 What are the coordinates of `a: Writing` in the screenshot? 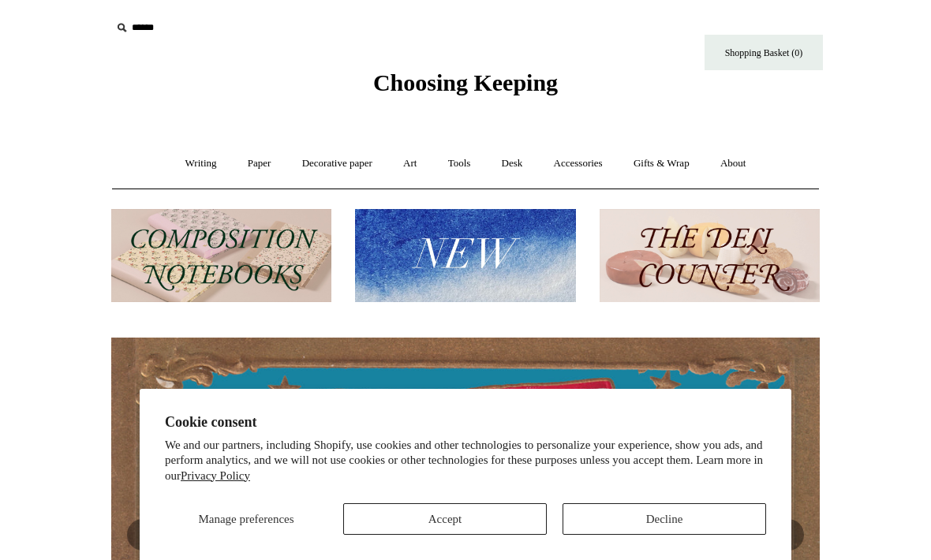 It's located at (201, 163).